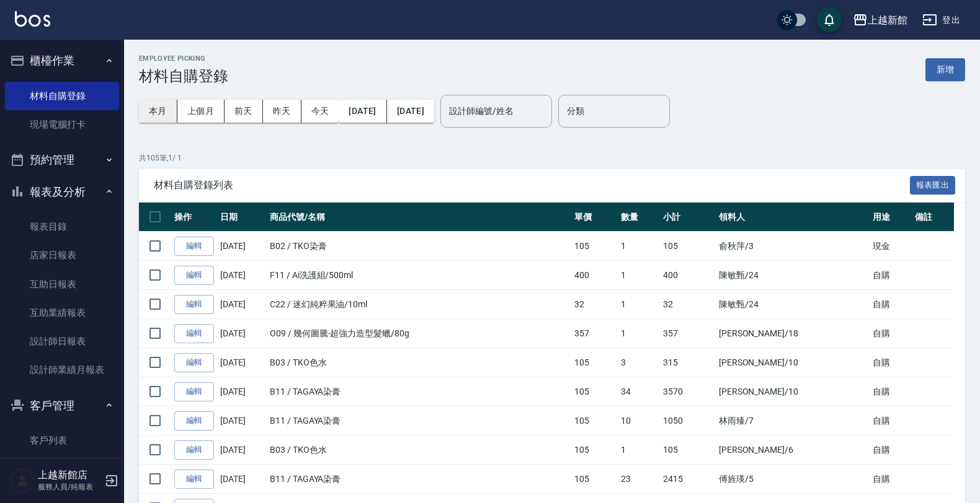 The width and height of the screenshot is (980, 503). I want to click on img: Logo, so click(32, 18).